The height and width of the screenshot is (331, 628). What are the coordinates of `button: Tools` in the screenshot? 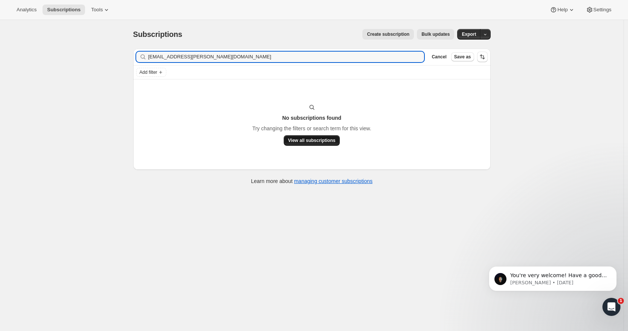 It's located at (100, 10).